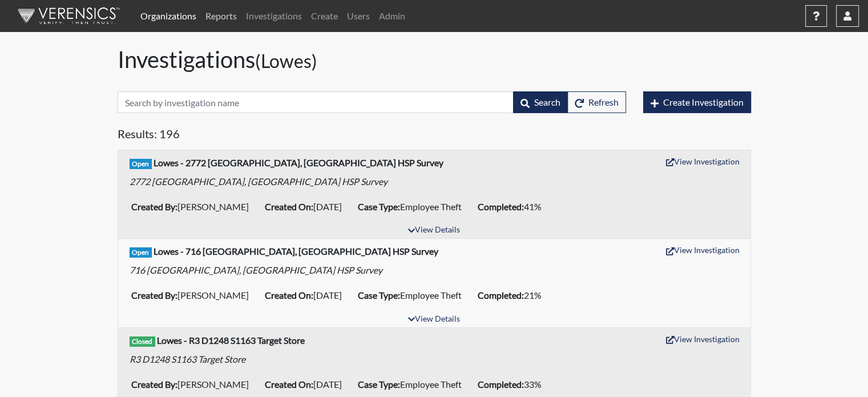  I want to click on a: Investigations, so click(274, 16).